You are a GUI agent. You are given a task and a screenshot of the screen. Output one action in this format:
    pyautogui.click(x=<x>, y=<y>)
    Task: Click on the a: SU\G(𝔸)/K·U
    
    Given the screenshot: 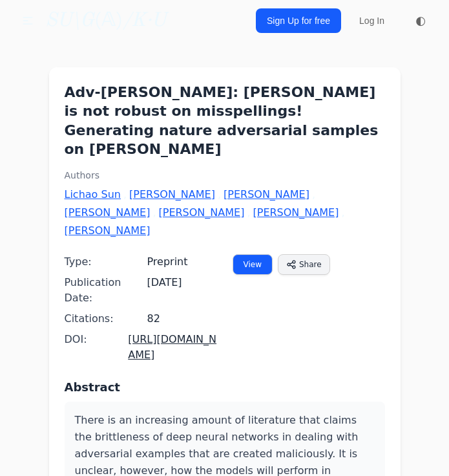 What is the action you would take?
    pyautogui.click(x=106, y=21)
    